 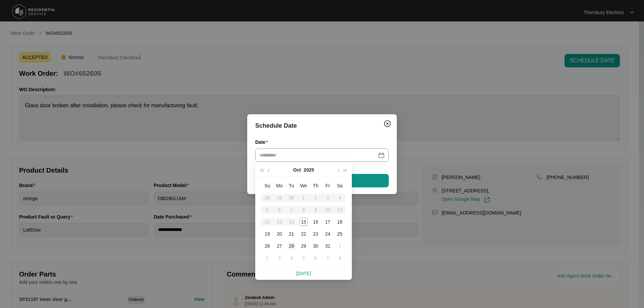 What do you see at coordinates (316, 246) in the screenshot?
I see `td: 2025-10-30` at bounding box center [316, 246].